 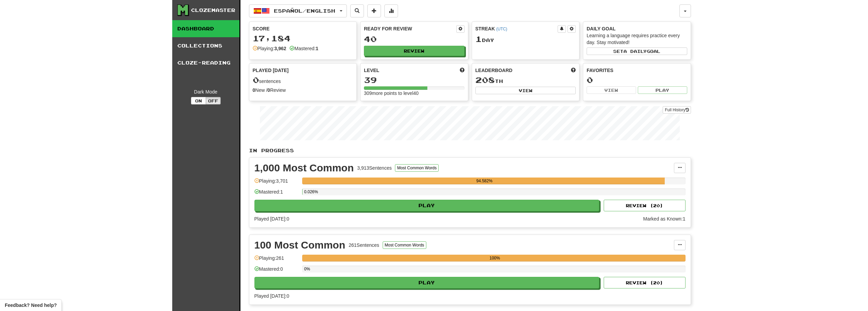 I want to click on div: Mastered:, so click(x=304, y=48).